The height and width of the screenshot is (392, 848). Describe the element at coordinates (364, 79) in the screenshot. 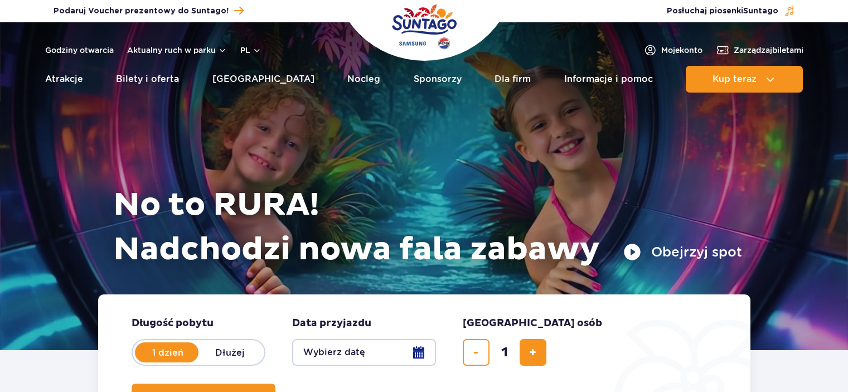

I see `a: Nocleg` at that location.